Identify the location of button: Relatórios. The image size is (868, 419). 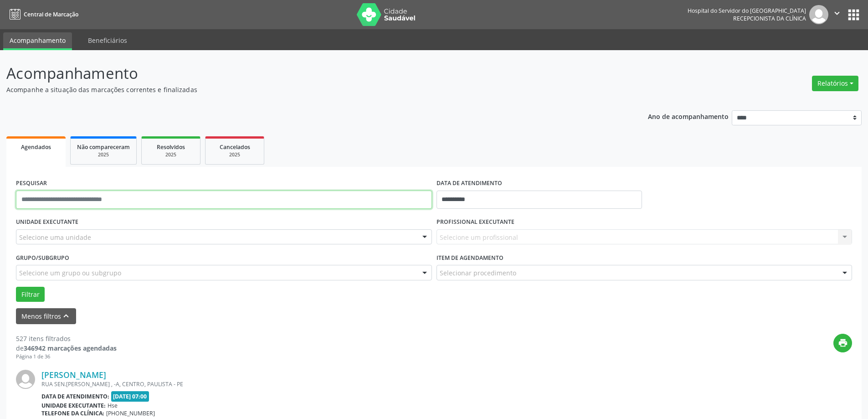
(835, 83).